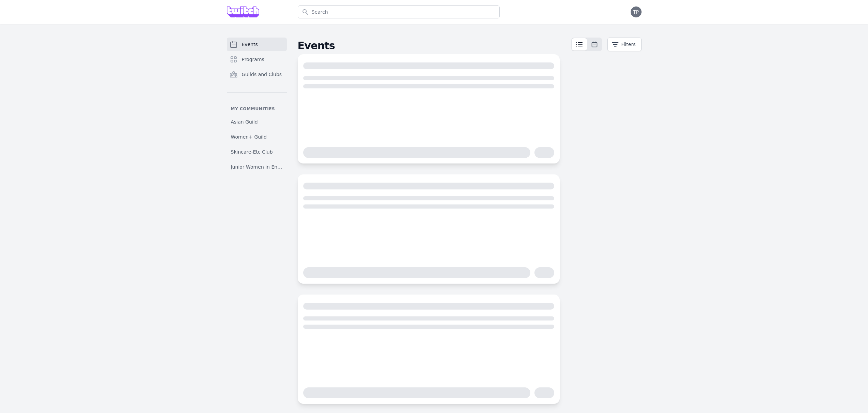 The height and width of the screenshot is (413, 868). I want to click on span: Asian Guild, so click(244, 121).